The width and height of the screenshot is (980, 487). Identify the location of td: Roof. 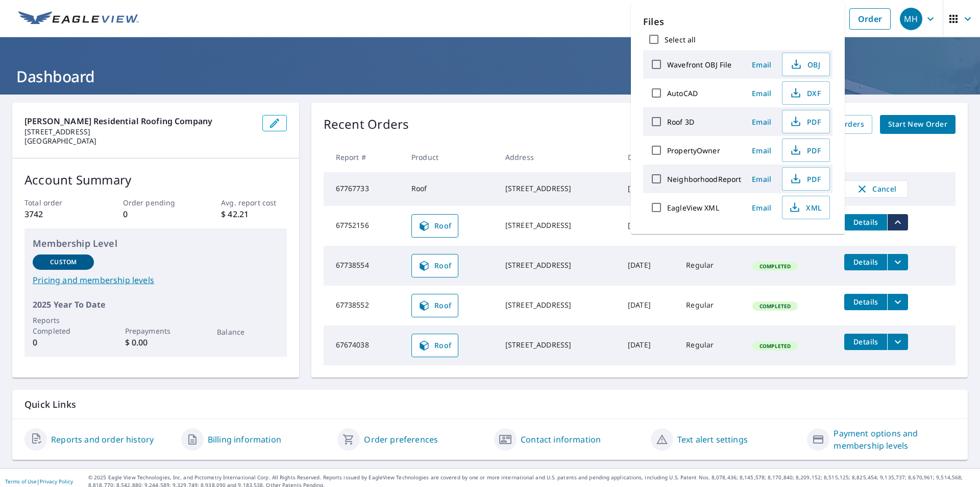
(450, 189).